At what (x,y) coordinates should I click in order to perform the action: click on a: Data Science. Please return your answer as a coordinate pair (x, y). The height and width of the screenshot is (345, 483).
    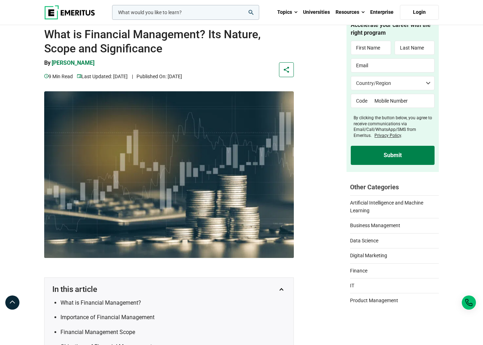
    Looking at the image, I should click on (395, 239).